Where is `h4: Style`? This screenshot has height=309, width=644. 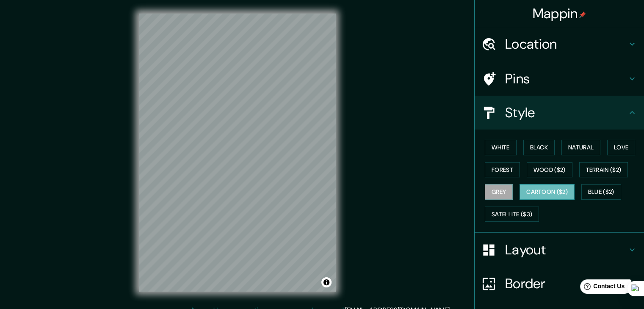 h4: Style is located at coordinates (566, 113).